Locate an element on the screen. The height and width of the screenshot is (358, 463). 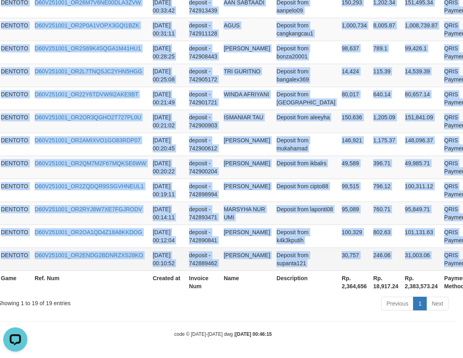
td: deposit - 742911128 is located at coordinates (203, 29).